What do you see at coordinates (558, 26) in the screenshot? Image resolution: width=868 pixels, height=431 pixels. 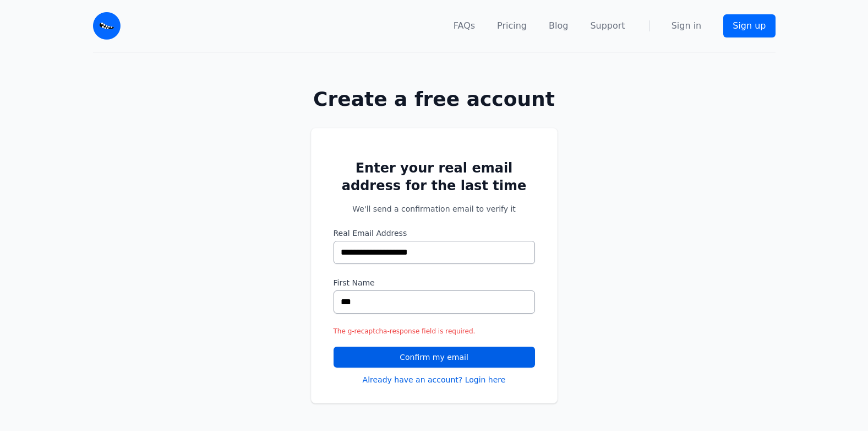 I see `a: Blog` at bounding box center [558, 26].